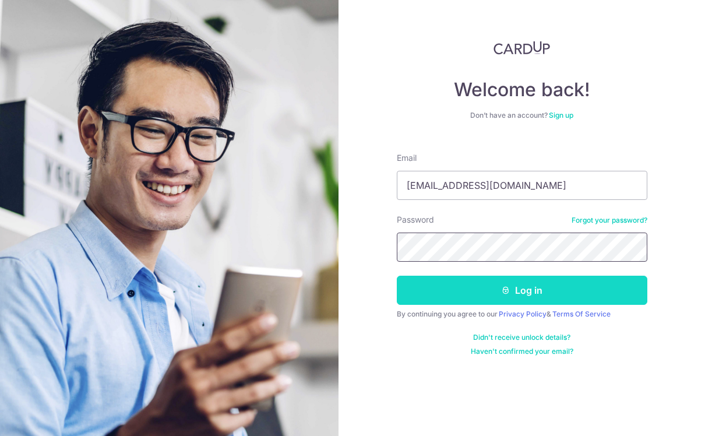 This screenshot has height=436, width=705. What do you see at coordinates (521, 337) in the screenshot?
I see `a: Didn't receive unlock details?` at bounding box center [521, 337].